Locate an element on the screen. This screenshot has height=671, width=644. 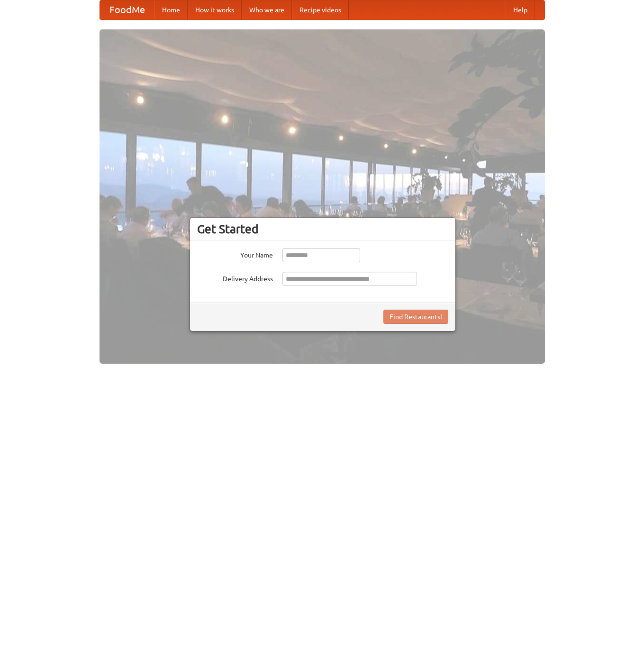
a: FoodMe is located at coordinates (127, 10).